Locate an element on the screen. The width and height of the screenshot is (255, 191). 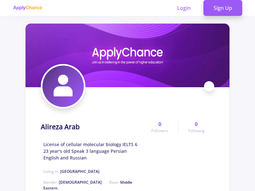
span: Gender : is located at coordinates (72, 182).